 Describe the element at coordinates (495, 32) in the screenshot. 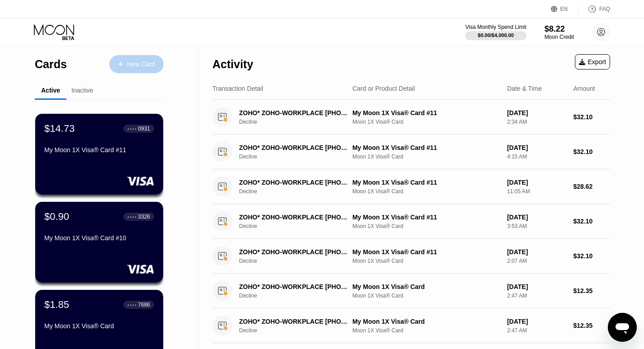

I see `div: Visa Monthly Spend Limit$0.00/$4,000.00` at that location.